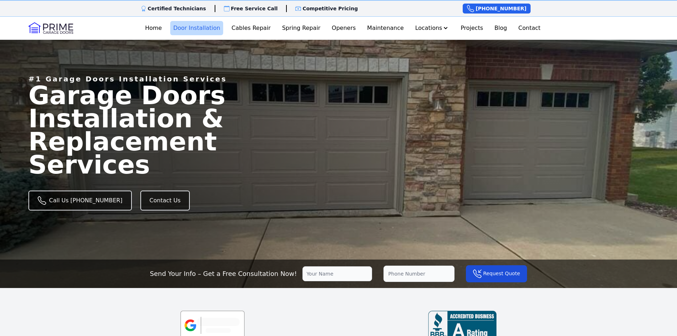 The height and width of the screenshot is (336, 677). What do you see at coordinates (530, 28) in the screenshot?
I see `a: Contact` at bounding box center [530, 28].